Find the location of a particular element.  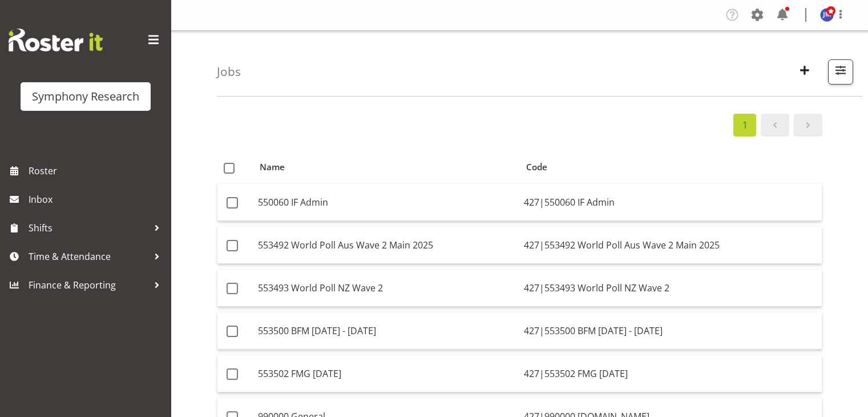

img: Rosterit website logo is located at coordinates (56, 40).